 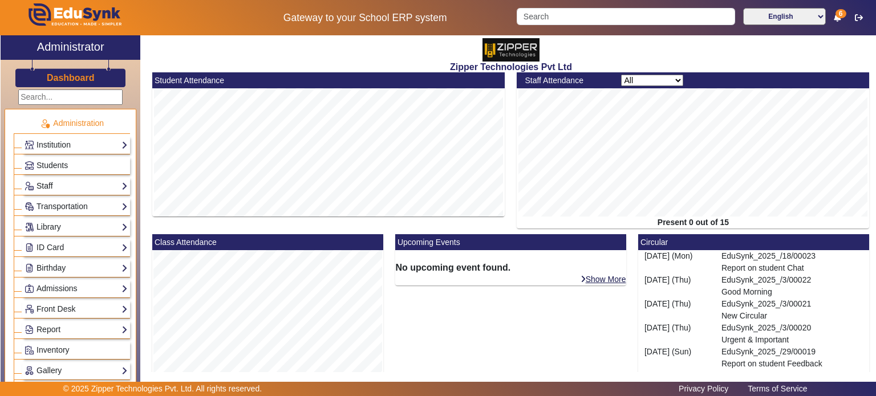 What do you see at coordinates (267, 242) in the screenshot?
I see `mat-card-header: Class Attendance` at bounding box center [267, 242].